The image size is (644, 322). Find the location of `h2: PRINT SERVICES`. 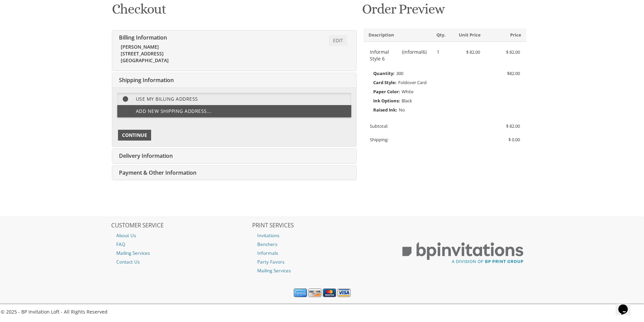

h2: PRINT SERVICES is located at coordinates (322, 226).